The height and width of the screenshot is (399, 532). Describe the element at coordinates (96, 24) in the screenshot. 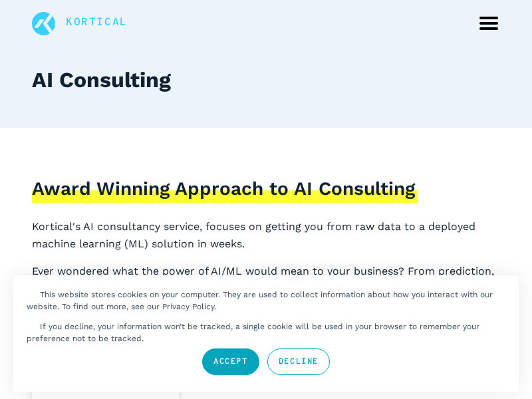

I see `a: Kortical` at that location.